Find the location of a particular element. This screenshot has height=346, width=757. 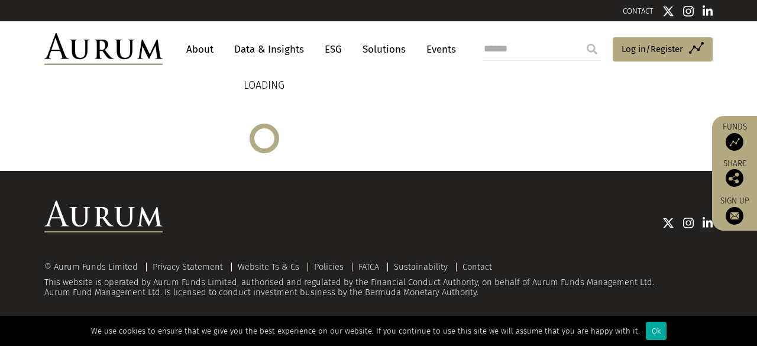

a: Sustainability is located at coordinates (420, 267).